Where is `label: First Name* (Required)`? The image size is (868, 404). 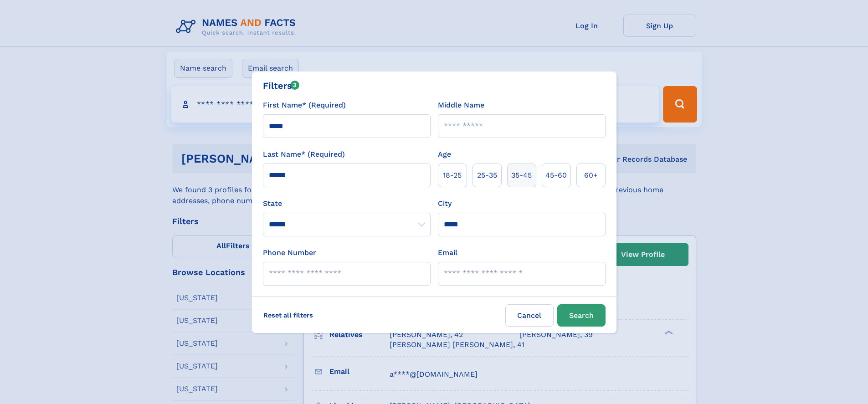 label: First Name* (Required) is located at coordinates (304, 105).